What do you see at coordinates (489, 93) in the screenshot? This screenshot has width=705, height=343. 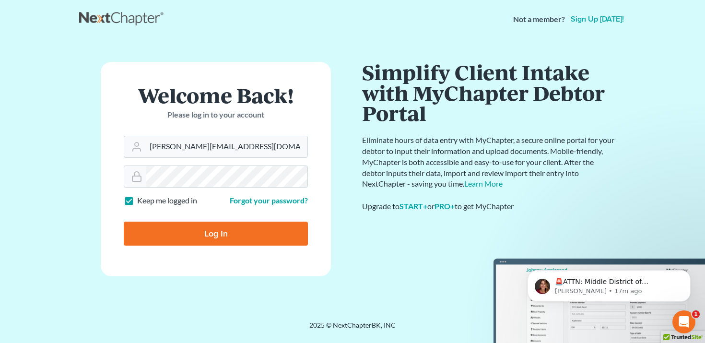 I see `h1: Simplify Client Intake with MyChapter Debtor Portal` at bounding box center [489, 93].